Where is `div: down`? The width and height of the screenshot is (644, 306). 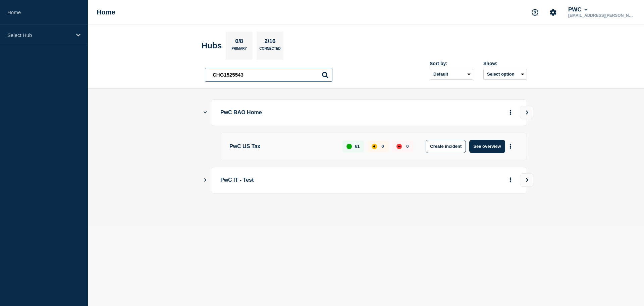 div: down is located at coordinates (400, 146).